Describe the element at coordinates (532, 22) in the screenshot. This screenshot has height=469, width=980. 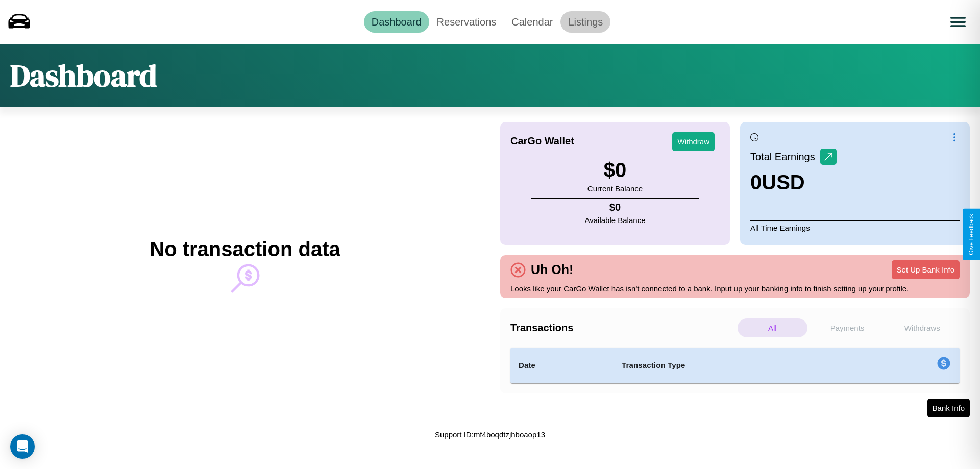
I see `a: Calendar` at that location.